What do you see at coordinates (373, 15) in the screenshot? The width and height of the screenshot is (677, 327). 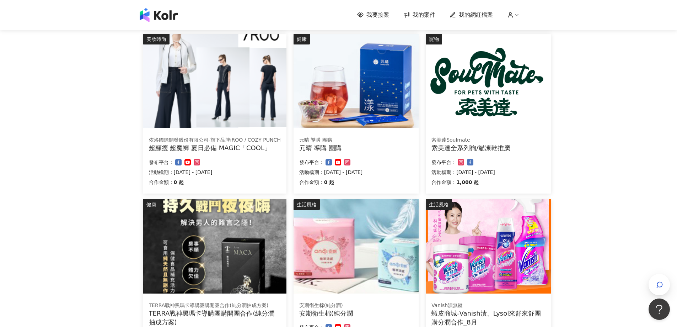 I see `a: 我要接案` at bounding box center [373, 15].